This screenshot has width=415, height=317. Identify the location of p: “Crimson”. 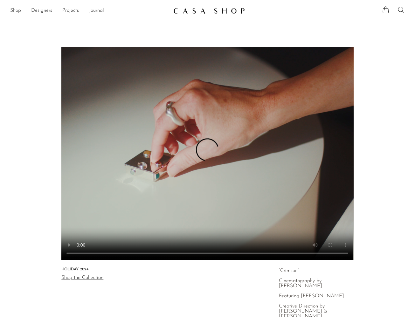
(316, 271).